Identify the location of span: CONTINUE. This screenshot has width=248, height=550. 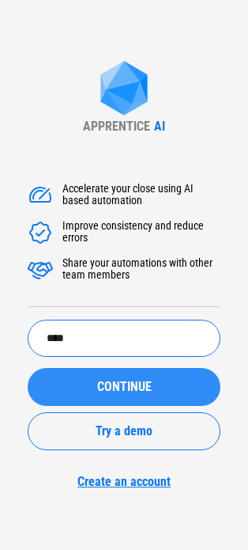
(124, 387).